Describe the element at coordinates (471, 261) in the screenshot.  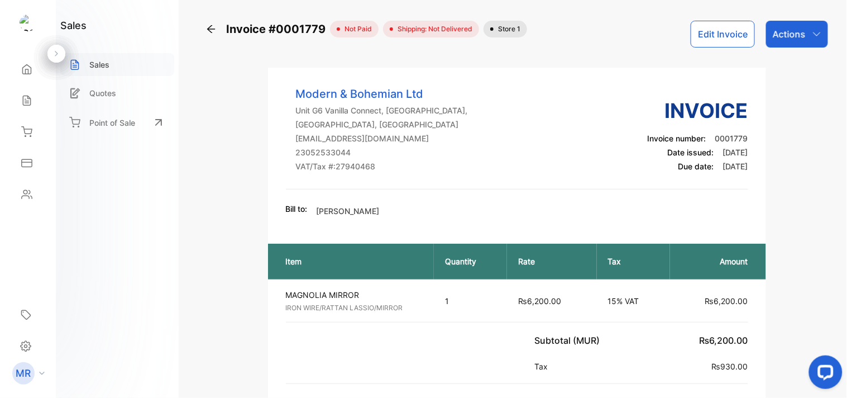
I see `p: Quantity` at that location.